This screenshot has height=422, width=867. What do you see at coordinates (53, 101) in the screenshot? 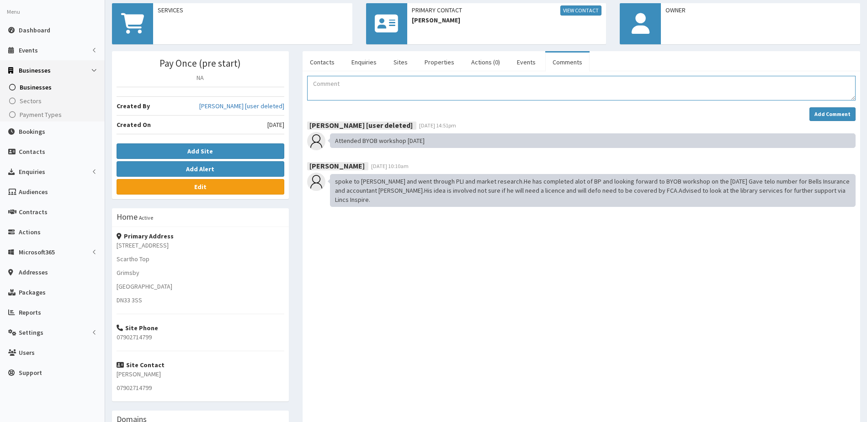
I see `a: Sectors` at bounding box center [53, 101].